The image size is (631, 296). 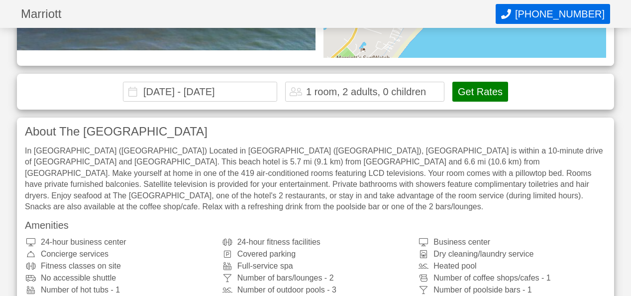 I want to click on div: 24-hour business center, so click(x=119, y=242).